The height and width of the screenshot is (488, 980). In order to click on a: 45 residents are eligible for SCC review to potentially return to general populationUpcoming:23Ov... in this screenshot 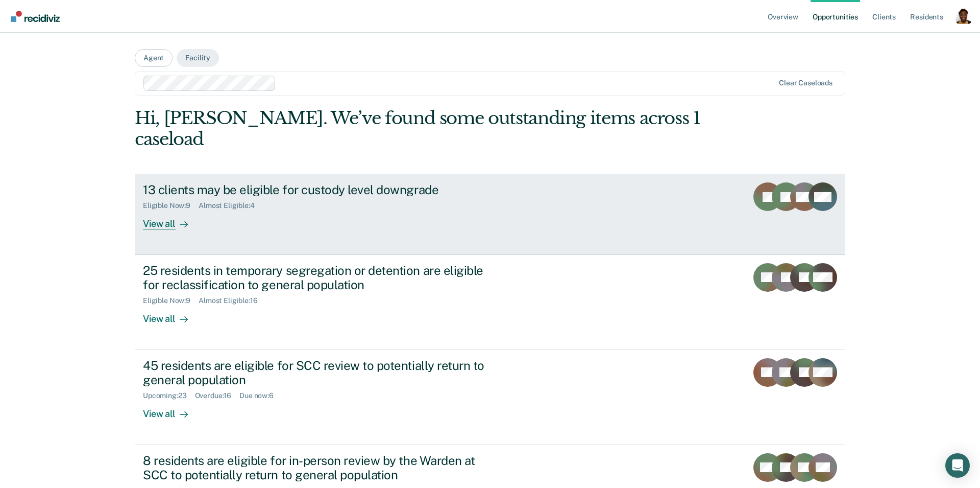, I will do `click(490, 397)`.